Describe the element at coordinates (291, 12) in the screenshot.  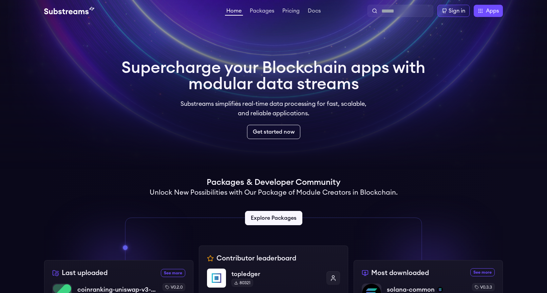
I see `a: Pricing` at that location.